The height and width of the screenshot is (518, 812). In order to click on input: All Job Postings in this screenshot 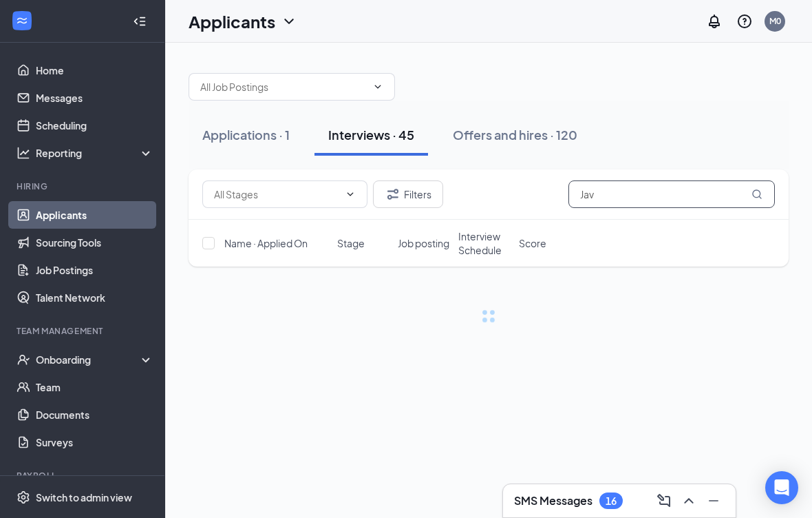, I will do `click(283, 87)`.